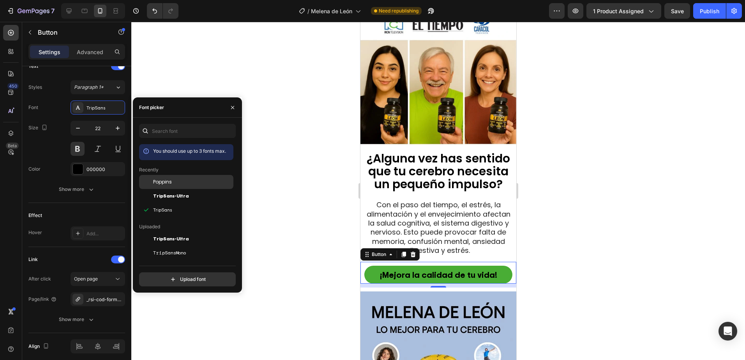 The image size is (745, 360). Describe the element at coordinates (709, 11) in the screenshot. I see `button: Publish` at that location.